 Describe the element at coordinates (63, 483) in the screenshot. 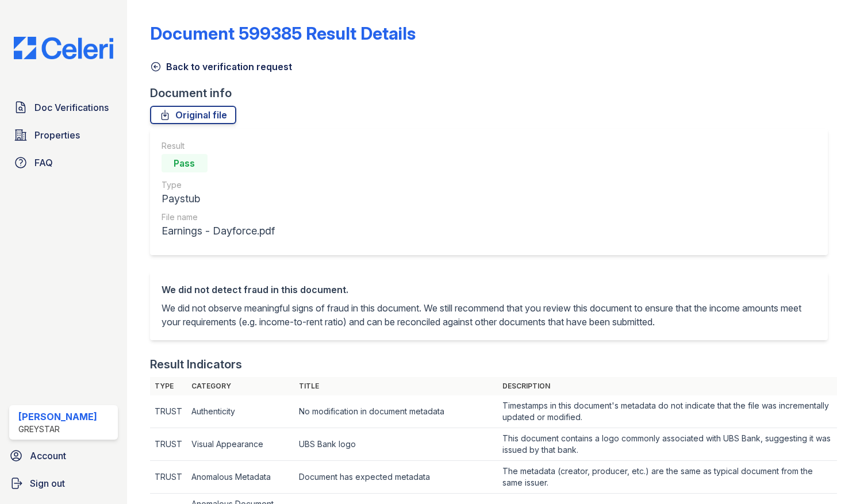

I see `button: Sign out` at that location.